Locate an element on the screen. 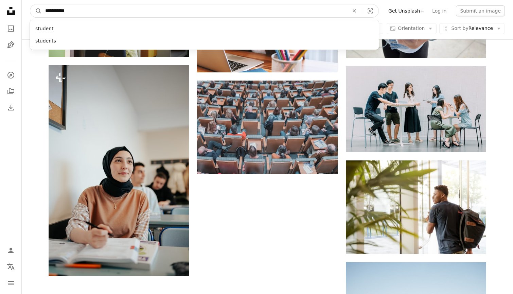 This screenshot has height=294, width=513. img: man holding glass door is located at coordinates (416, 207).